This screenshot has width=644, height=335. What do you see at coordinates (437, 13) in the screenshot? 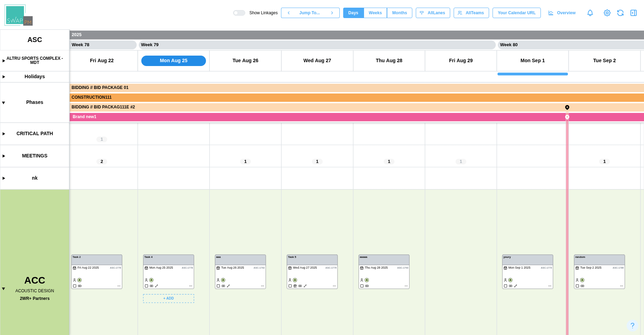
I see `span: All Lanes` at bounding box center [437, 13].